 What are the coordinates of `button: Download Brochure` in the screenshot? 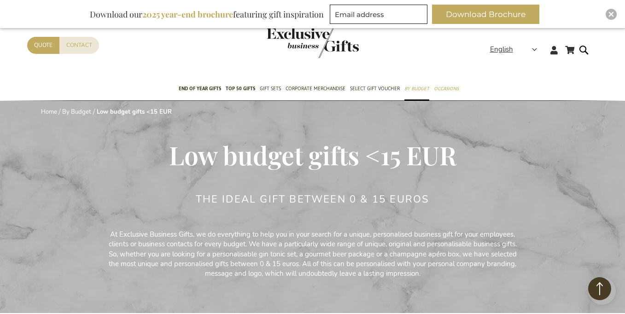 It's located at (486, 14).